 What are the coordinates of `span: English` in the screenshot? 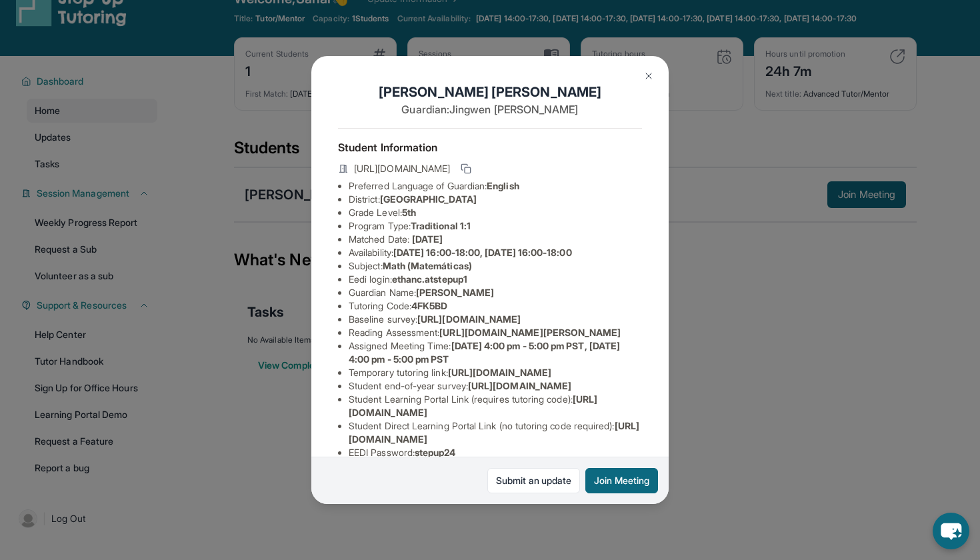 It's located at (503, 186).